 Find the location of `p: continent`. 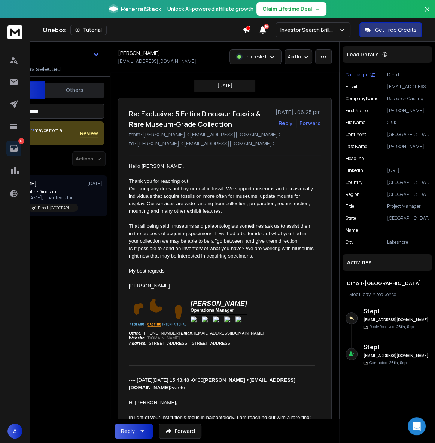

p: continent is located at coordinates (355, 135).